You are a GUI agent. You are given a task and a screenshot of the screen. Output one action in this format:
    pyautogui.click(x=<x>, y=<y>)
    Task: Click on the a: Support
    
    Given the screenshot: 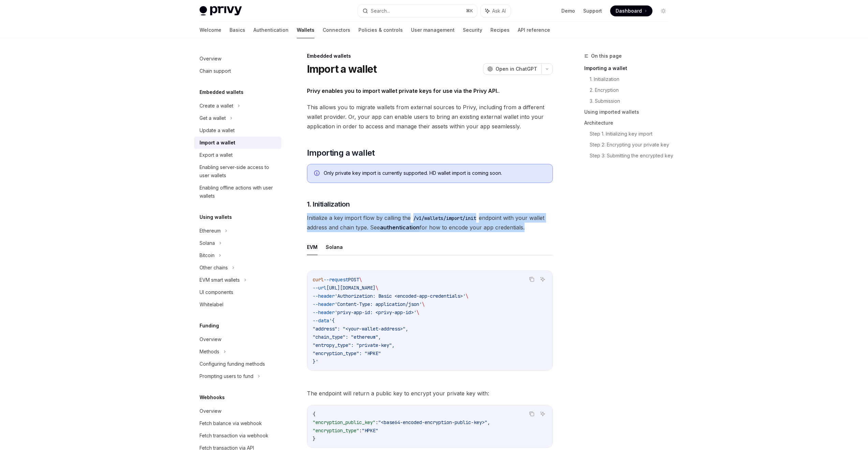 What is the action you would take?
    pyautogui.click(x=593, y=11)
    